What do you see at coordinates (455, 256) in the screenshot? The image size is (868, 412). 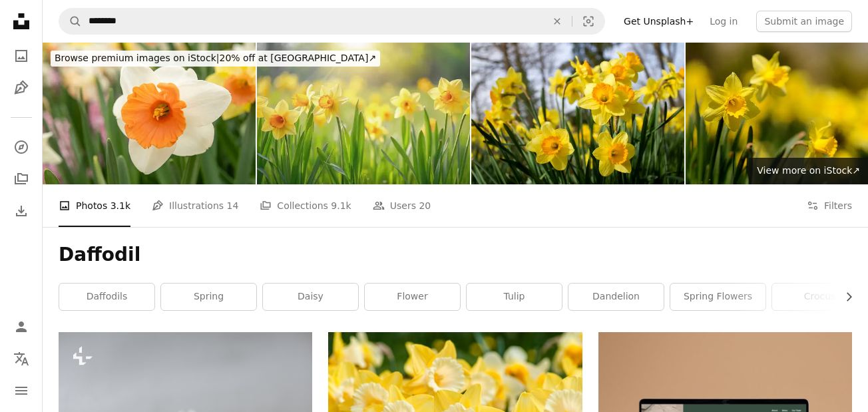 I see `h1: Daffodil` at bounding box center [455, 256].